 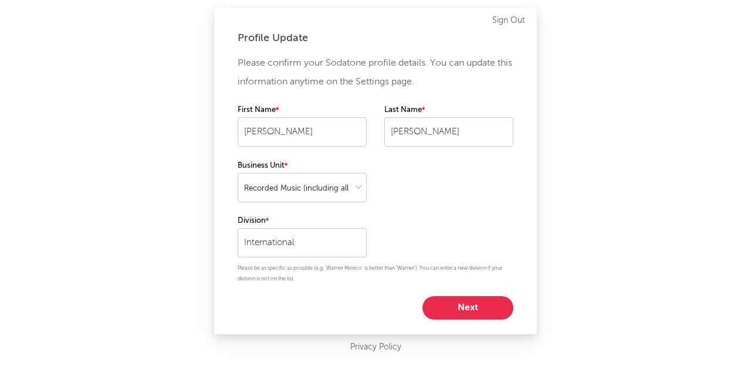 What do you see at coordinates (449, 110) in the screenshot?
I see `label: Last Name` at bounding box center [449, 110].